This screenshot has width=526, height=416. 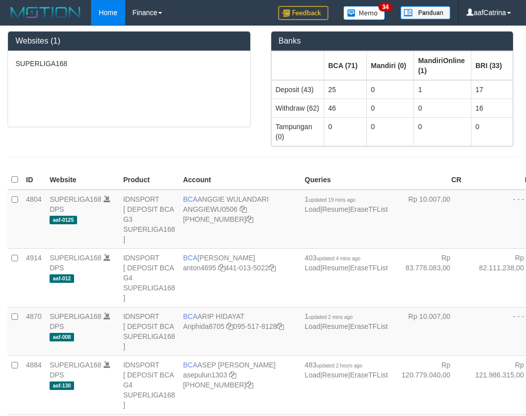 What do you see at coordinates (428, 331) in the screenshot?
I see `td: Rp 10.007,00` at bounding box center [428, 331].